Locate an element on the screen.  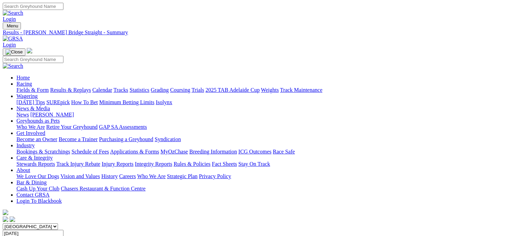
a: Strategic Plan is located at coordinates (182, 176).